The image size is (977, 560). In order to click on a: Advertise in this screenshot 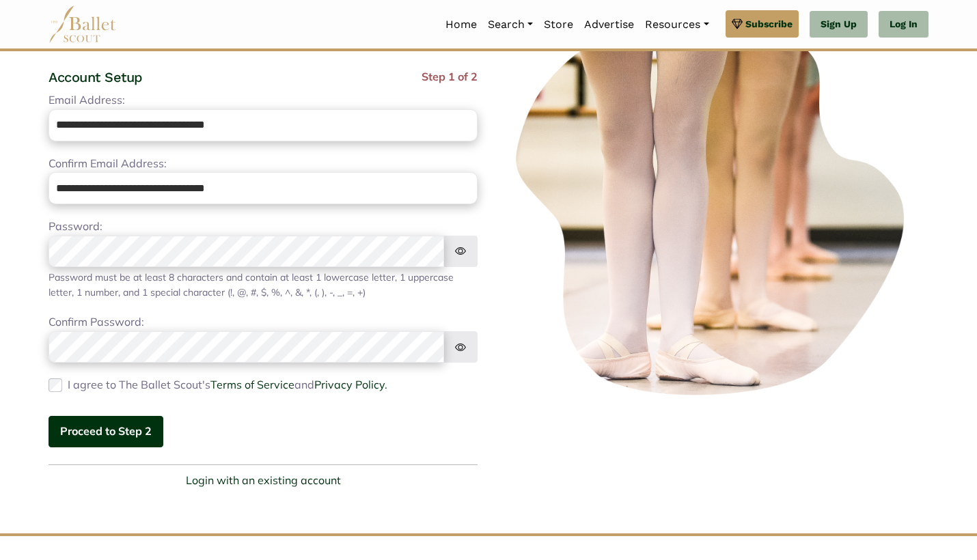, I will do `click(609, 25)`.